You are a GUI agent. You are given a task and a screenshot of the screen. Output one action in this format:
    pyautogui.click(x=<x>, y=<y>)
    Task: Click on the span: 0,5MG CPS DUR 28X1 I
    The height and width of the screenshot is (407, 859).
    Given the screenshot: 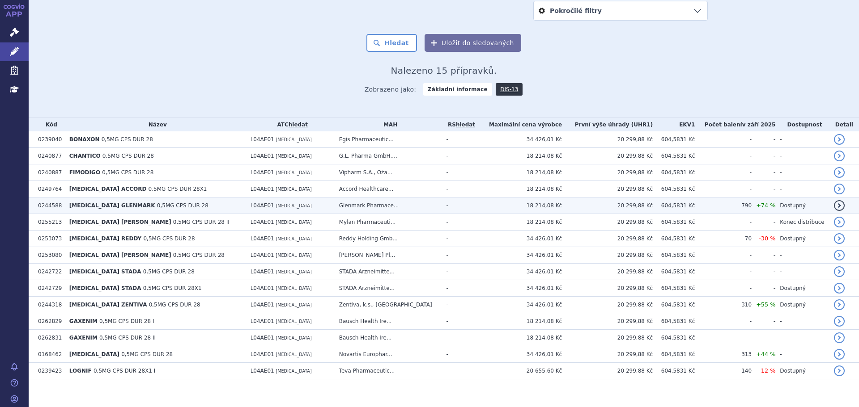 What is the action you would take?
    pyautogui.click(x=124, y=371)
    